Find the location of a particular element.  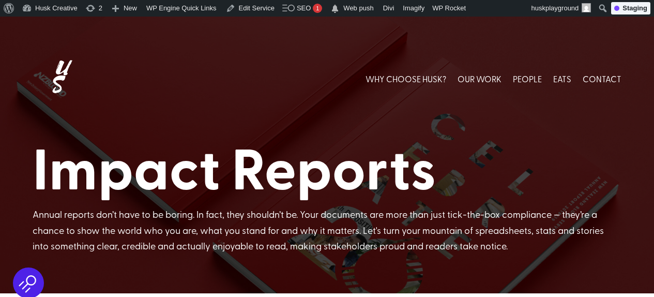

a: WHY CHOOSE HUSK? is located at coordinates (406, 79).